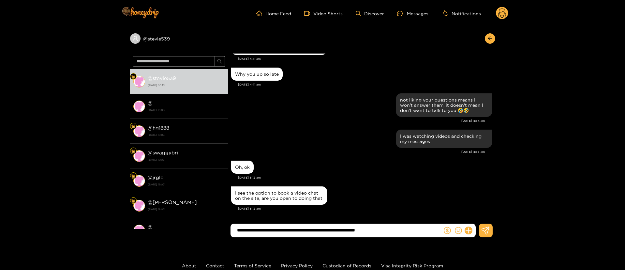  What do you see at coordinates (347, 265) in the screenshot?
I see `a: Custodian of Records` at bounding box center [347, 265].